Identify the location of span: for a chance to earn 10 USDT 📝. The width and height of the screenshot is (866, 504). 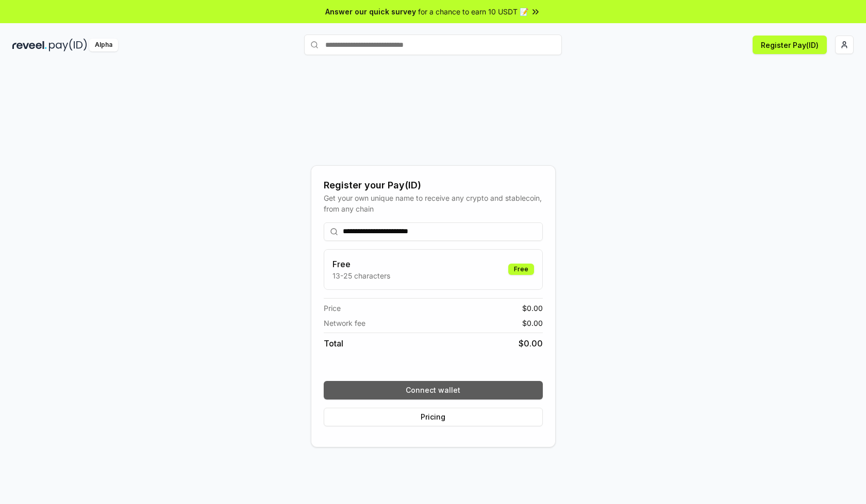
(473, 11).